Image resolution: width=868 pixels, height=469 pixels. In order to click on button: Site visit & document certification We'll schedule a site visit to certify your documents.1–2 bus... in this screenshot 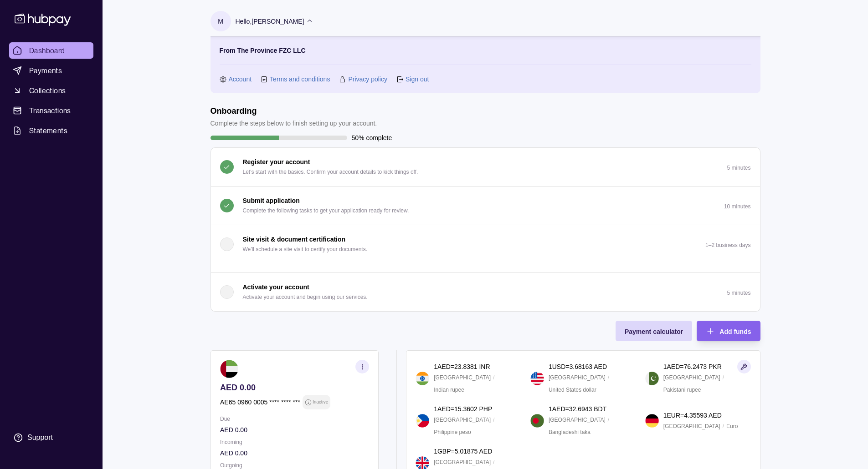, I will do `click(485, 244)`.